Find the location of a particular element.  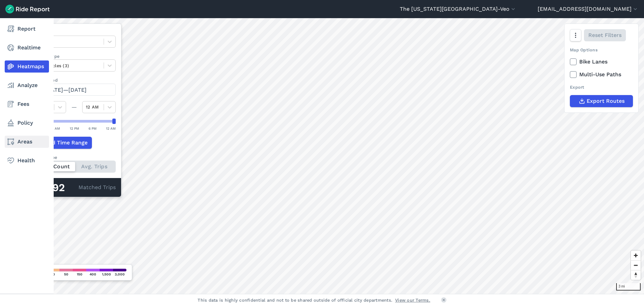

a: Health is located at coordinates (27, 161).